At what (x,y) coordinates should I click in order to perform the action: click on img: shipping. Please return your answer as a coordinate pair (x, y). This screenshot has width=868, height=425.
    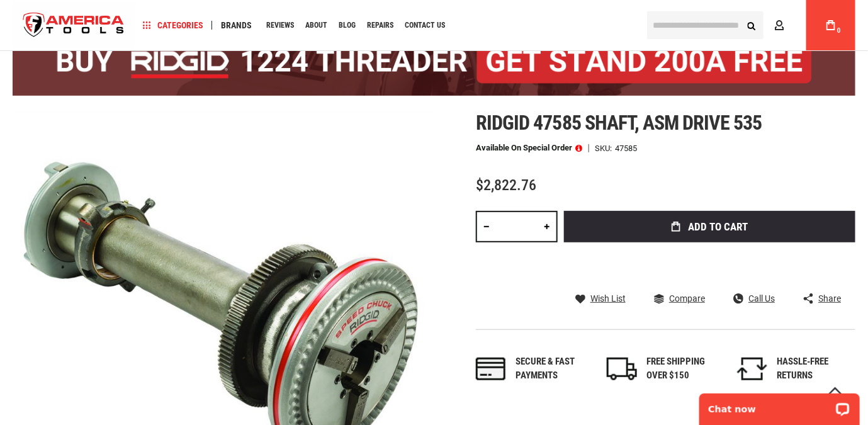
    Looking at the image, I should click on (622, 369).